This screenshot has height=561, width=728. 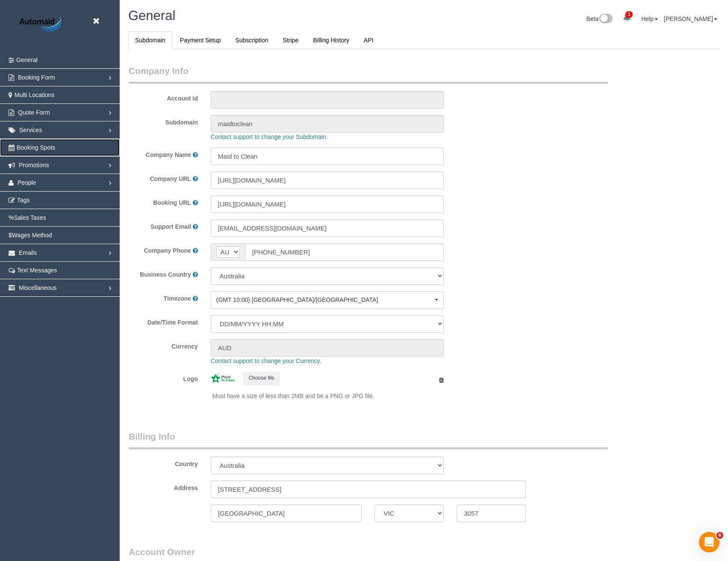 I want to click on img: New interface, so click(x=605, y=19).